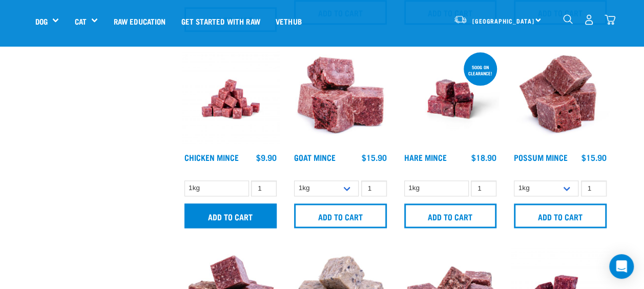 This screenshot has width=644, height=289. Describe the element at coordinates (314, 157) in the screenshot. I see `a: Goat Mince` at that location.